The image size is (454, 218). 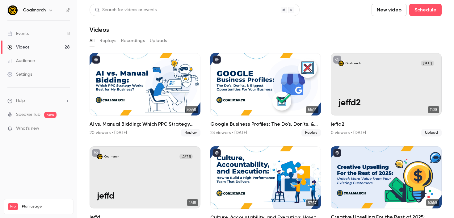 I want to click on span: 57:57, so click(x=312, y=203).